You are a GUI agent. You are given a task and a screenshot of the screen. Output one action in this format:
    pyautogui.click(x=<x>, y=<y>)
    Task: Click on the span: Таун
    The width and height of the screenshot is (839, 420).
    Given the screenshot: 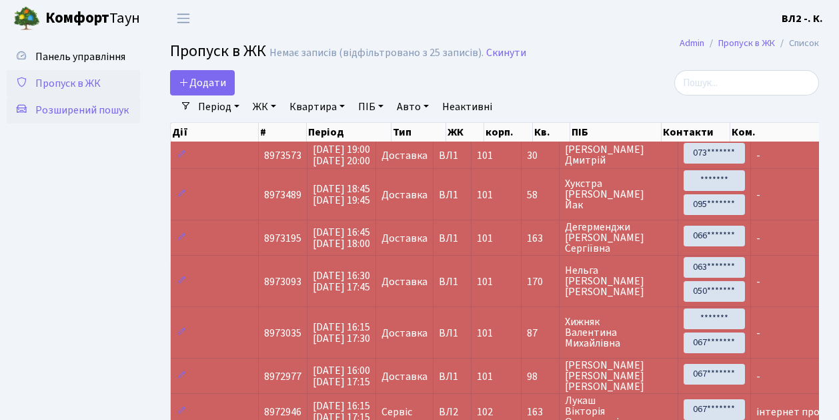 What is the action you would take?
    pyautogui.click(x=93, y=19)
    